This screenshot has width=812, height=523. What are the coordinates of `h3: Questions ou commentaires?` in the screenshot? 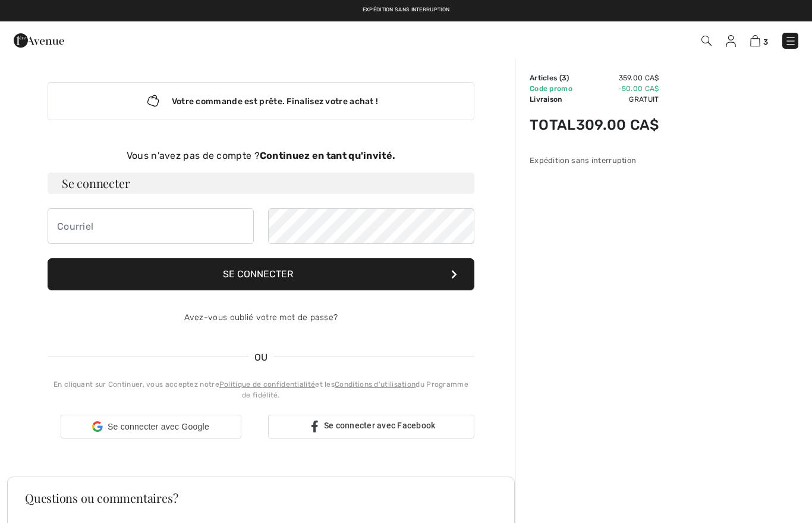 It's located at (261, 498).